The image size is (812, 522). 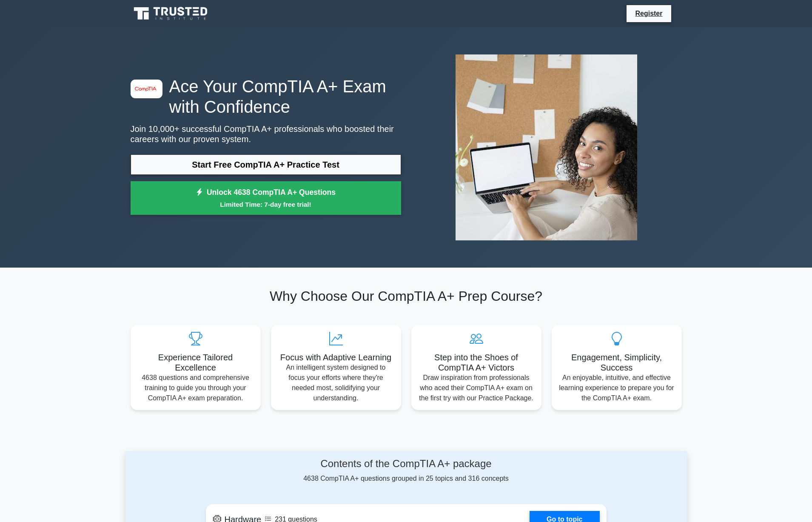 What do you see at coordinates (336, 357) in the screenshot?
I see `h5: Focus with Adaptive Learning` at bounding box center [336, 357].